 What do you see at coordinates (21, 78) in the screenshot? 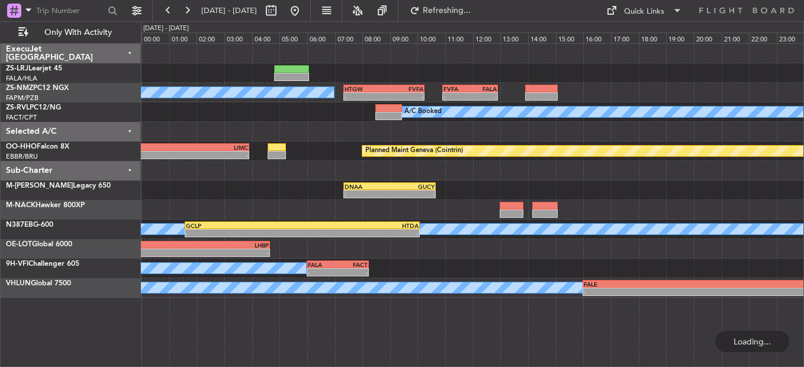
I see `a: FALA/HLA` at bounding box center [21, 78].